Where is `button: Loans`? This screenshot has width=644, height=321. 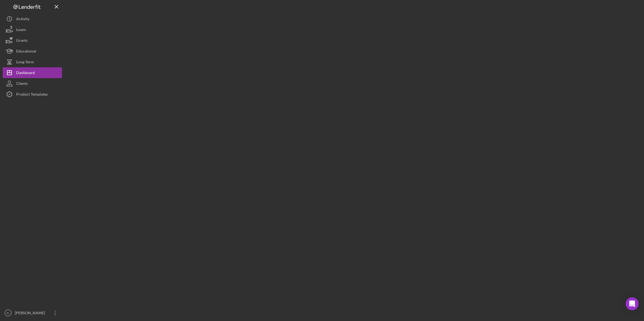 button: Loans is located at coordinates (32, 30).